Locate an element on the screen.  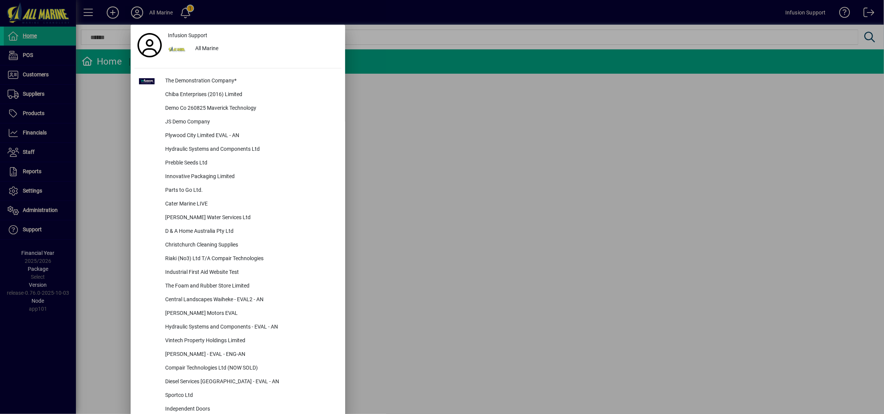
div: The Foam and Rubber Store Limited is located at coordinates (250, 286).